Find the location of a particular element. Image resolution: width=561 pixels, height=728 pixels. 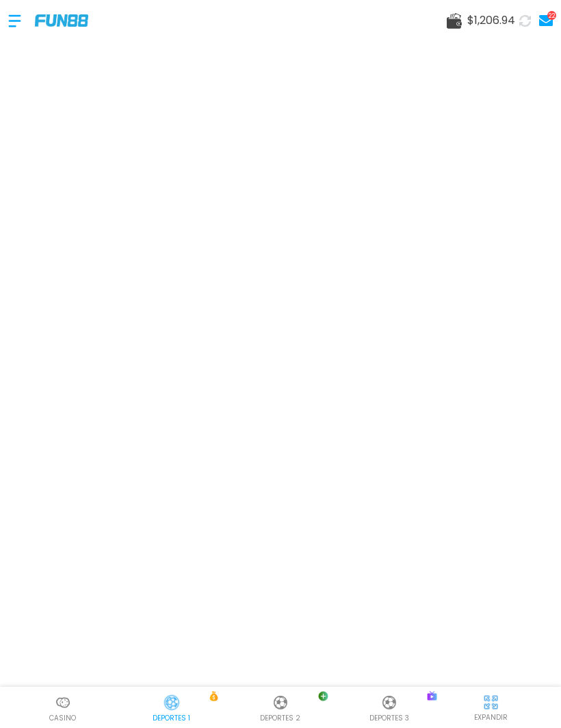

a: SportsDeportesDeportesDeportes 1 is located at coordinates (171, 707).